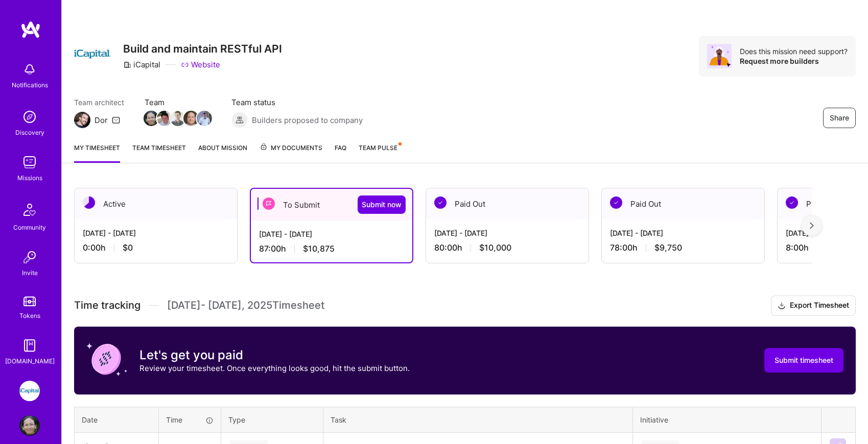 The height and width of the screenshot is (444, 868). What do you see at coordinates (341, 153) in the screenshot?
I see `a: FAQ` at bounding box center [341, 153].